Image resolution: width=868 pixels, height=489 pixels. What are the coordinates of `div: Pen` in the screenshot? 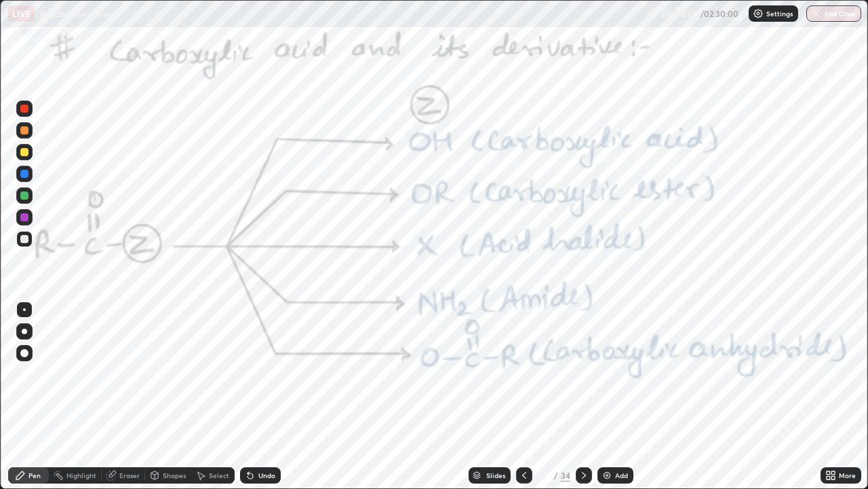 It's located at (35, 475).